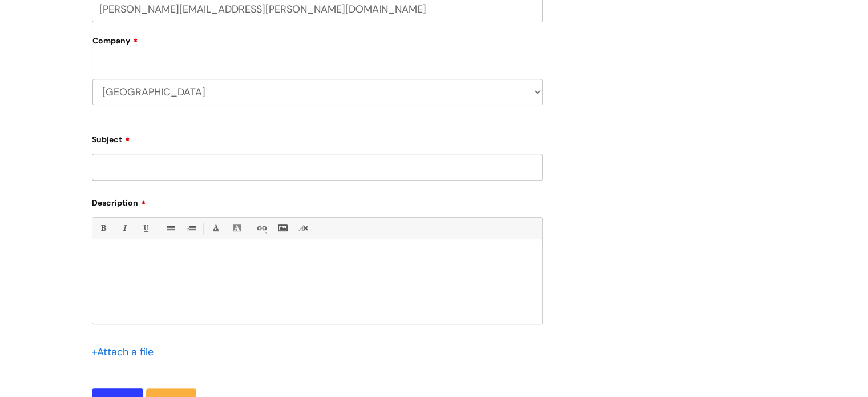 This screenshot has height=397, width=868. I want to click on a: 1. Ordered List (Ctrl-Shift-8), so click(191, 228).